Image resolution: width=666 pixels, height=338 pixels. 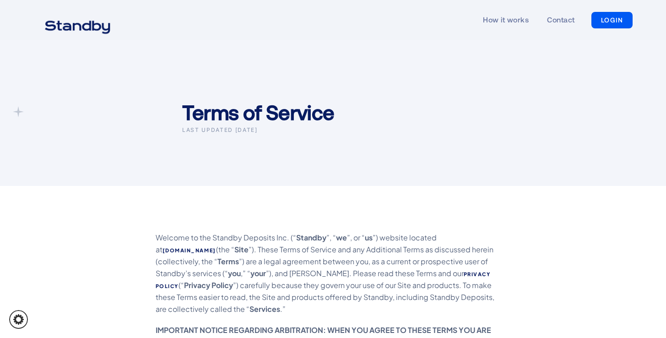 What do you see at coordinates (258, 273) in the screenshot?
I see `strong: your` at bounding box center [258, 273].